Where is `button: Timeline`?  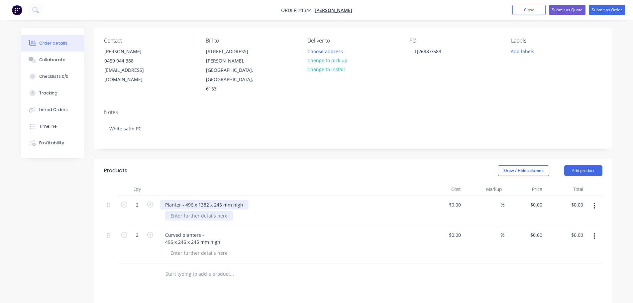
button: Timeline is located at coordinates (53, 126).